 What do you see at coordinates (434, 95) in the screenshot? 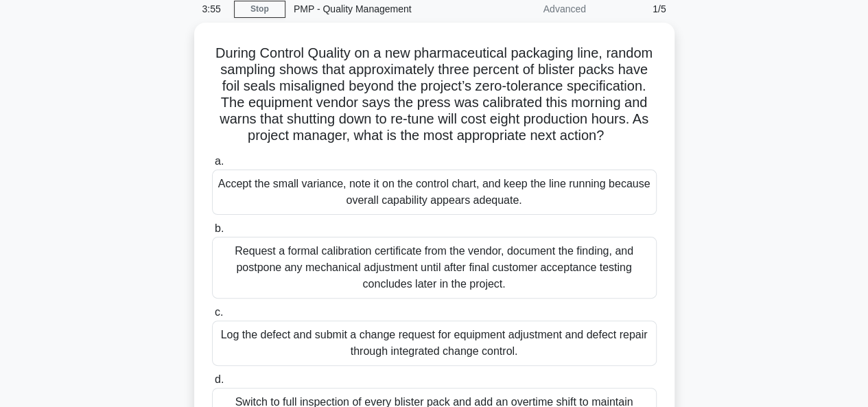
I see `h5: During Control Quality on a new pharmaceutical packaging line, random sampling shows that approxi...` at bounding box center [434, 95].